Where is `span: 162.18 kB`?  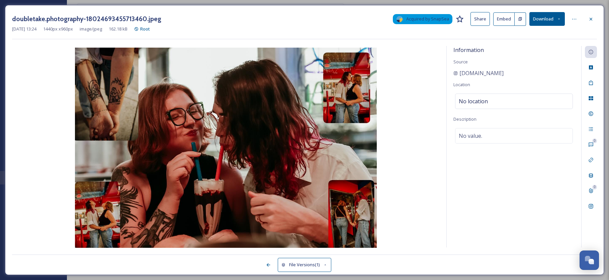
span: 162.18 kB is located at coordinates (118, 29).